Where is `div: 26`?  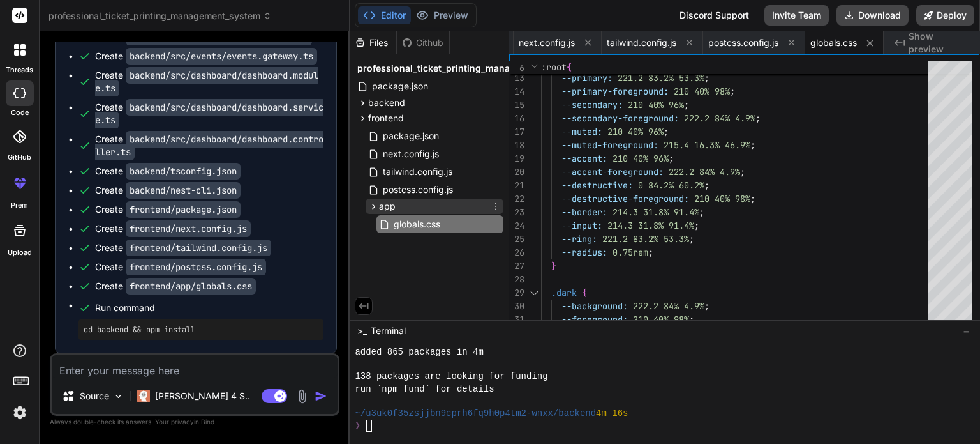
div: 26 is located at coordinates (517, 252).